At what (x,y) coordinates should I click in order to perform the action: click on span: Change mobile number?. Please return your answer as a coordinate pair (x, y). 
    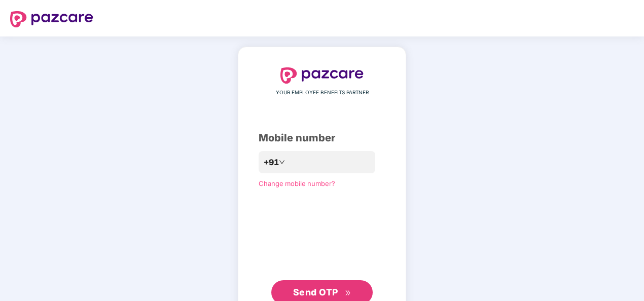
    Looking at the image, I should click on (297, 183).